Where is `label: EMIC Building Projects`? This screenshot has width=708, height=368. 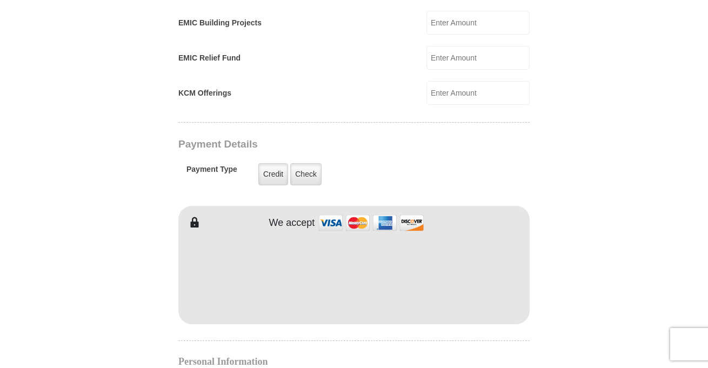 label: EMIC Building Projects is located at coordinates (220, 23).